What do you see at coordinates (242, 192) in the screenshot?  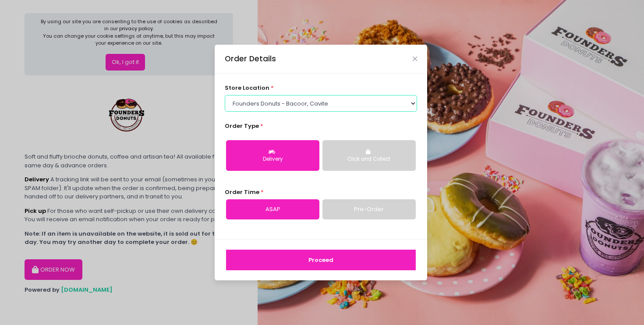 I see `span: Order Time` at bounding box center [242, 192].